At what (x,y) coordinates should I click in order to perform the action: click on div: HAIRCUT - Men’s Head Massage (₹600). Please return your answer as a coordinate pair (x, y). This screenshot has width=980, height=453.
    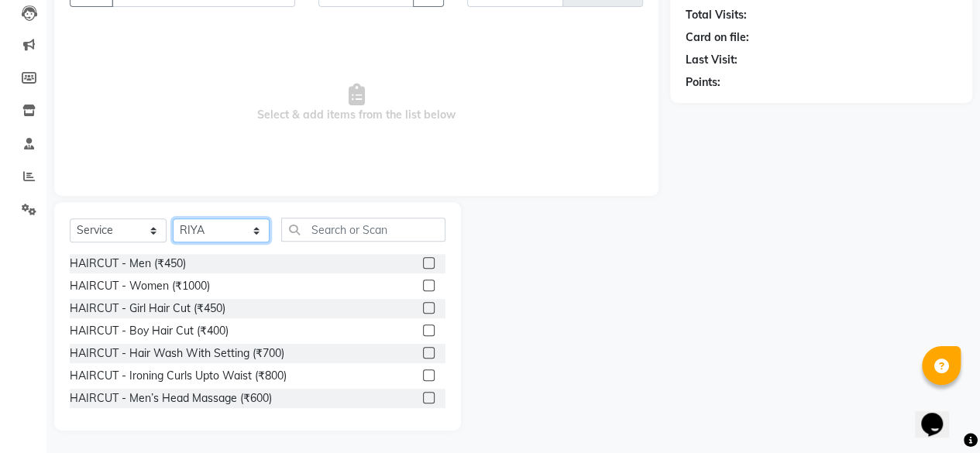
    Looking at the image, I should click on (170, 398).